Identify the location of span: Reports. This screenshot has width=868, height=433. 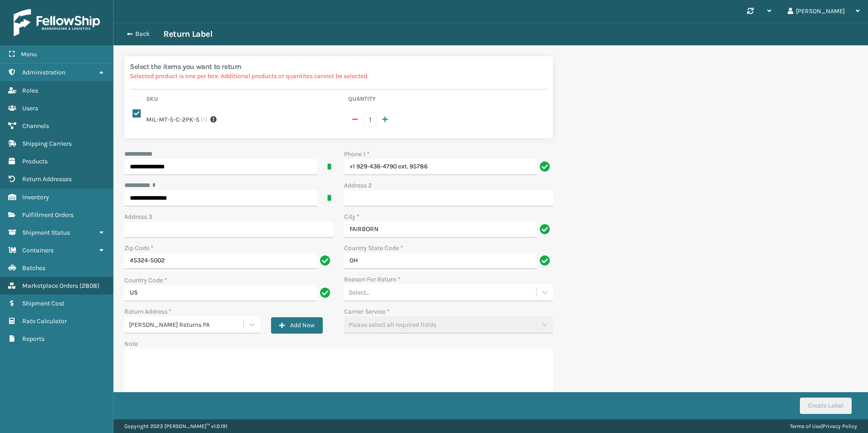
(33, 339).